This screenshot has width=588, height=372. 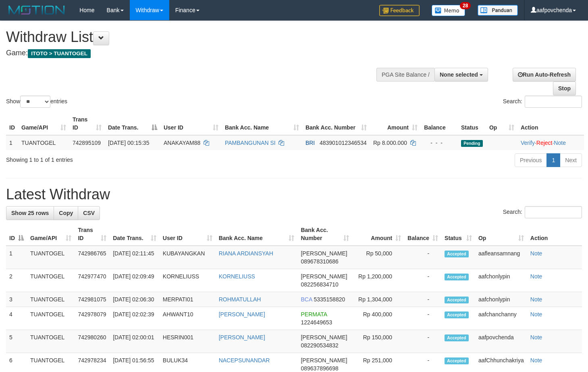 I want to click on span: None selected, so click(x=459, y=74).